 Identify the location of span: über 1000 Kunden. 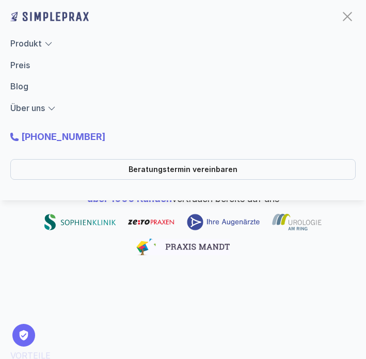
(130, 198).